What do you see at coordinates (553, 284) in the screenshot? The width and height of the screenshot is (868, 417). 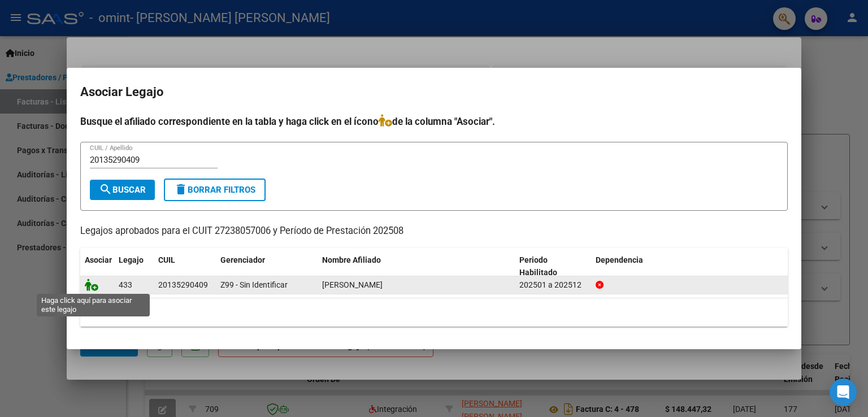 I see `div: 202501 a 202512` at bounding box center [553, 284].